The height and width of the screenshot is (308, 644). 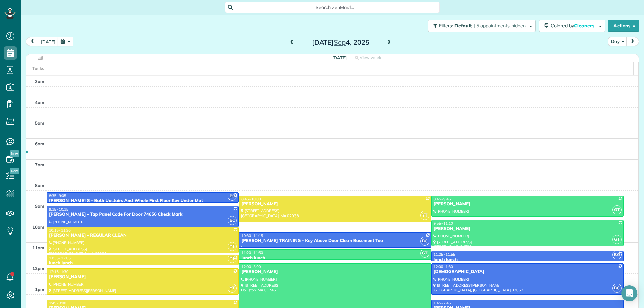 I want to click on span: 8:45 - 10:00, so click(x=251, y=199).